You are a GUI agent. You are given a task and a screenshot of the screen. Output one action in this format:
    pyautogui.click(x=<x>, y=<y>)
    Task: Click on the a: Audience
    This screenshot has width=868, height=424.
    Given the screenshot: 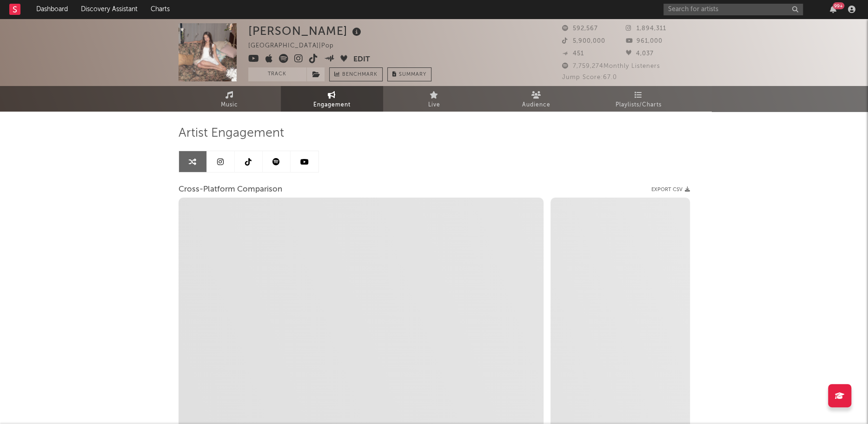 What is the action you would take?
    pyautogui.click(x=536, y=99)
    